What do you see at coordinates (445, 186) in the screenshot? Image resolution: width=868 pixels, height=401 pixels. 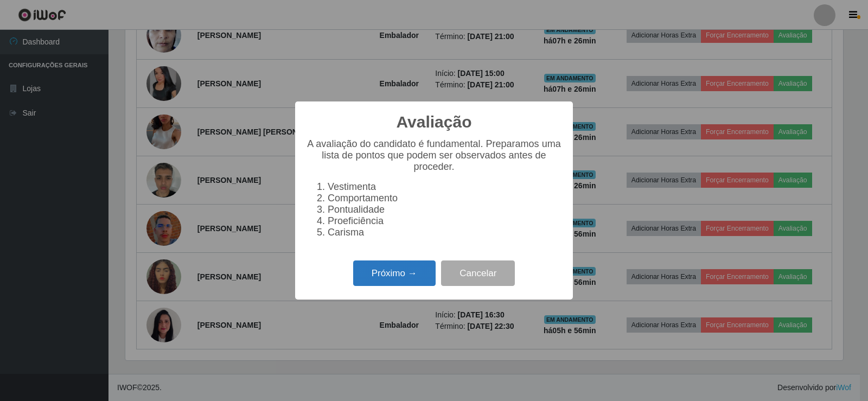 I see `li: Vestimenta` at bounding box center [445, 186].